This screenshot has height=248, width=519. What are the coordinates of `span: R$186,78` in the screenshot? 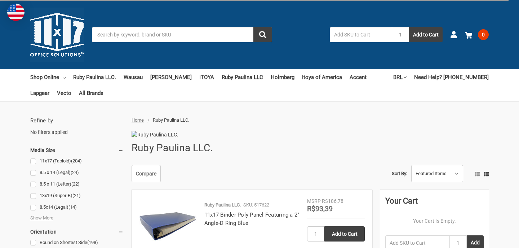 It's located at (333, 201).